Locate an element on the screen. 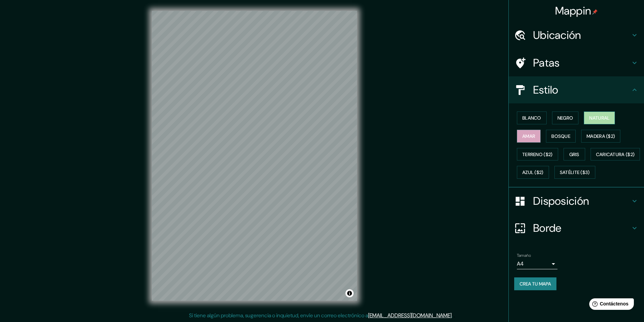 The width and height of the screenshot is (644, 322). button: Blanco is located at coordinates (532, 118).